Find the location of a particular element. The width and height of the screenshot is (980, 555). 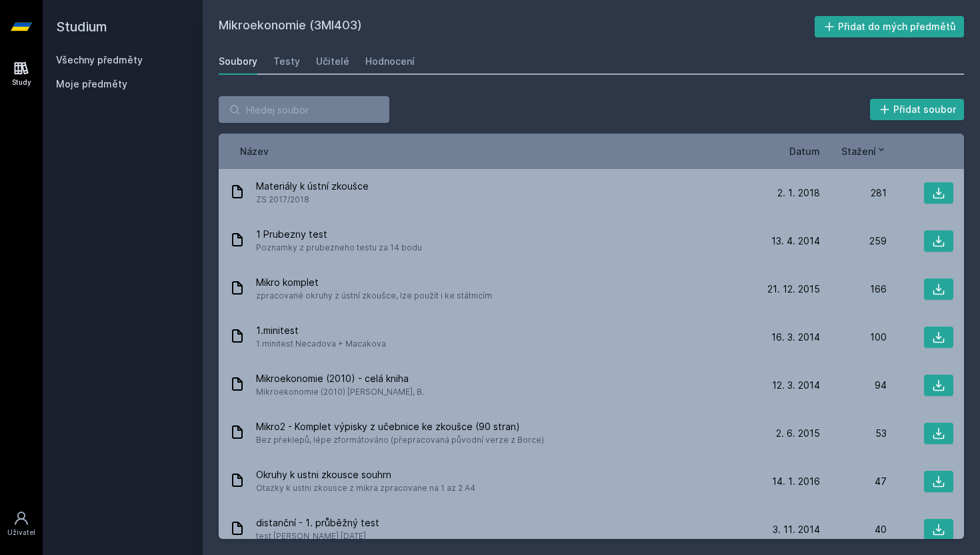

div: Soubory is located at coordinates (238, 62).